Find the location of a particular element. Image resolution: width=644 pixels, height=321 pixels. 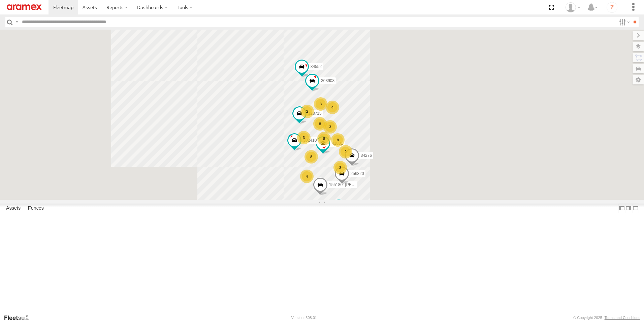

label: Assets is located at coordinates (13, 208).